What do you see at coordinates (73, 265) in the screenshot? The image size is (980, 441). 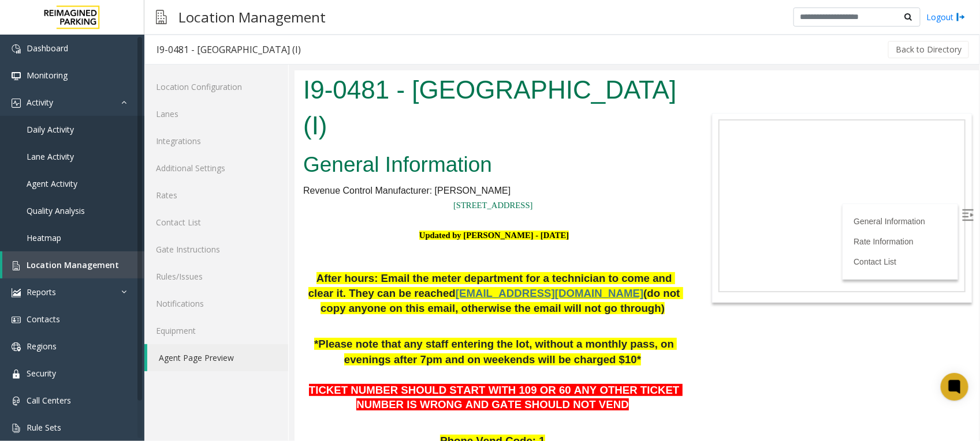 I see `a: Location Management` at bounding box center [73, 265].